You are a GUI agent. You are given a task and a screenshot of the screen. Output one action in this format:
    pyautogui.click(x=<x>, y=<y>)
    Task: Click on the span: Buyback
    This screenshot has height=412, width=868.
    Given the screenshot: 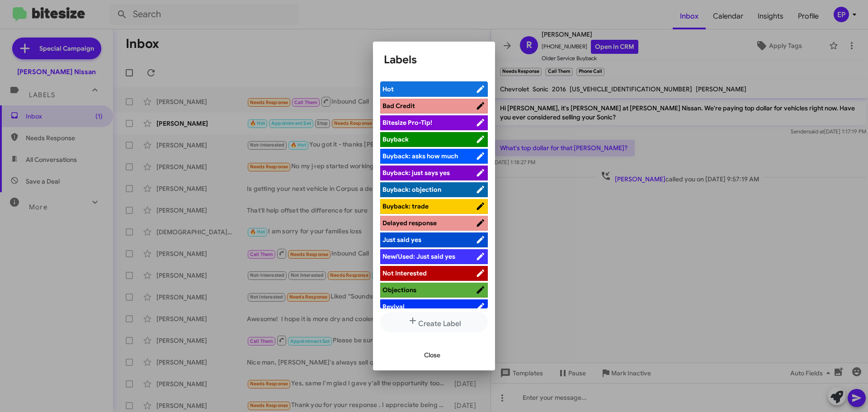 What is the action you would take?
    pyautogui.click(x=396, y=140)
    